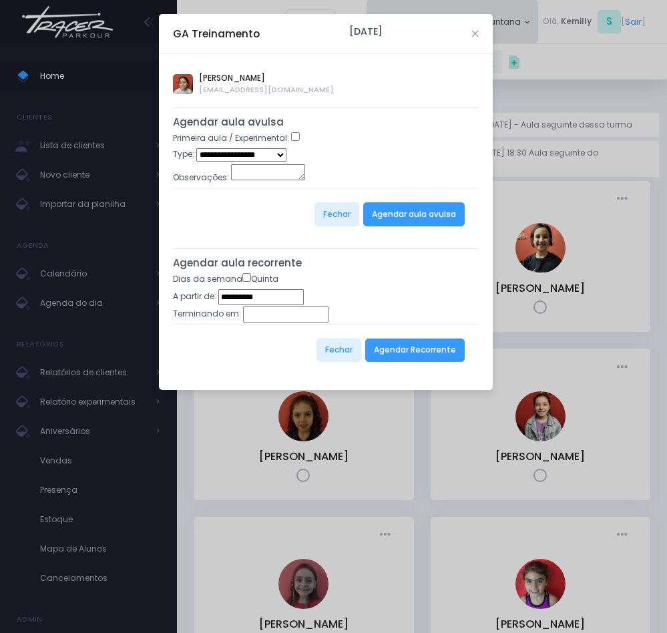  I want to click on button: Agendar aula avulsa, so click(414, 214).